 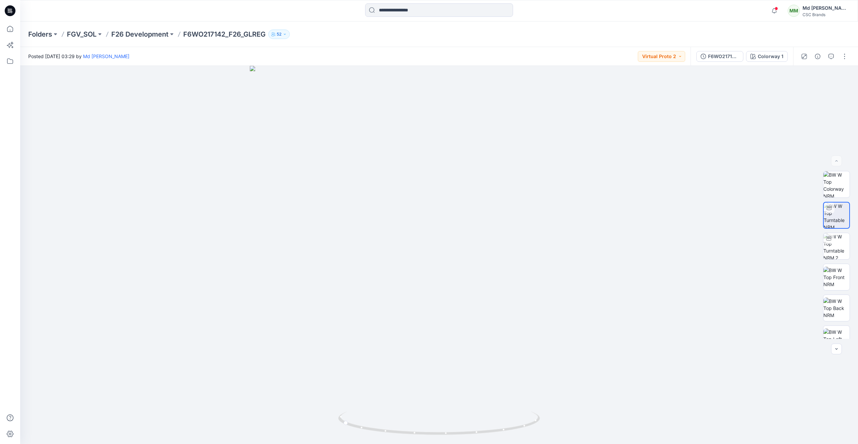 What do you see at coordinates (767, 56) in the screenshot?
I see `button: Colorway 1` at bounding box center [767, 56].